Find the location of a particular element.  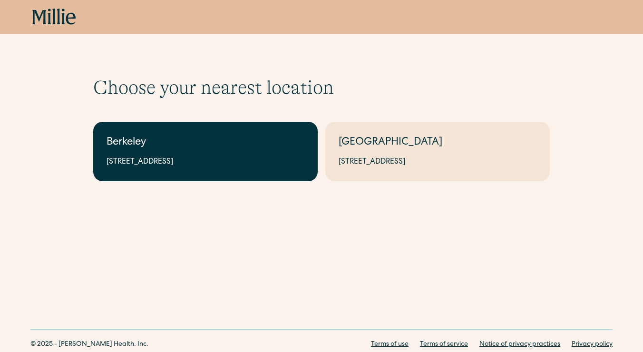

a: Notice of privacy practices is located at coordinates (520, 344).